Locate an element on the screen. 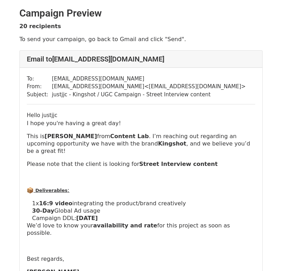  td: To: is located at coordinates (39, 79).